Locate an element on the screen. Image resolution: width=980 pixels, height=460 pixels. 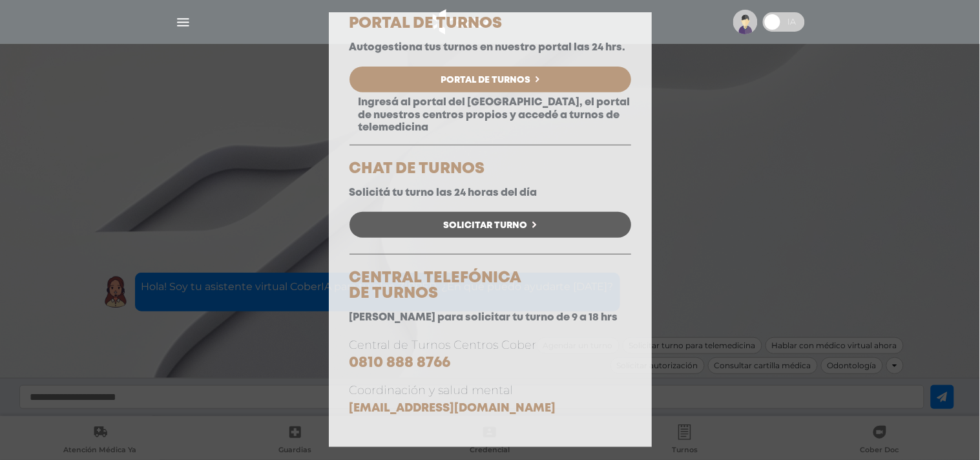
h5: CHAT DE TURNOS is located at coordinates (490, 169).